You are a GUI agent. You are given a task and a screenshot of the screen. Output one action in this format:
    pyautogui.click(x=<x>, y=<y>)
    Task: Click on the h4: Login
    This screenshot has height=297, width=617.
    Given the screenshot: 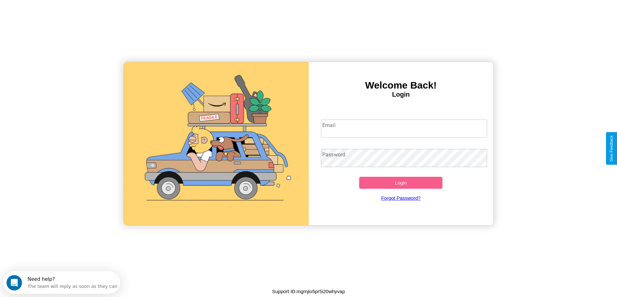 What is the action you would take?
    pyautogui.click(x=401, y=95)
    